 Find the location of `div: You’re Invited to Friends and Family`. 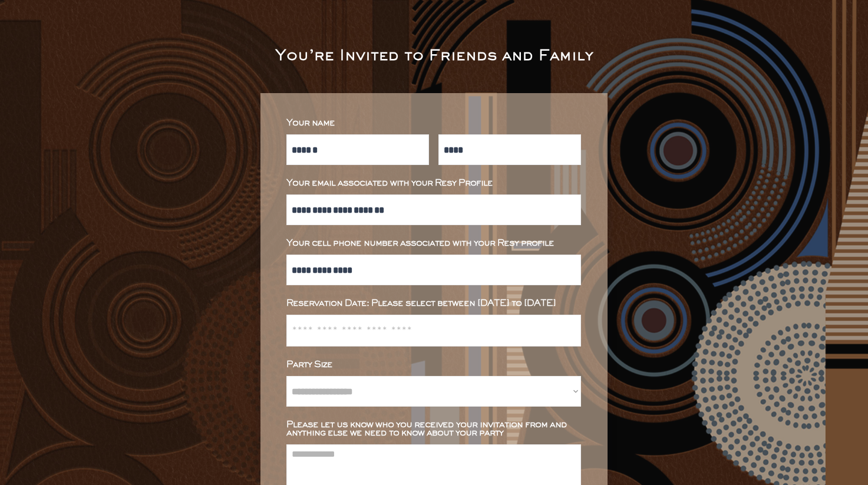

div: You’re Invited to Friends and Family is located at coordinates (434, 57).